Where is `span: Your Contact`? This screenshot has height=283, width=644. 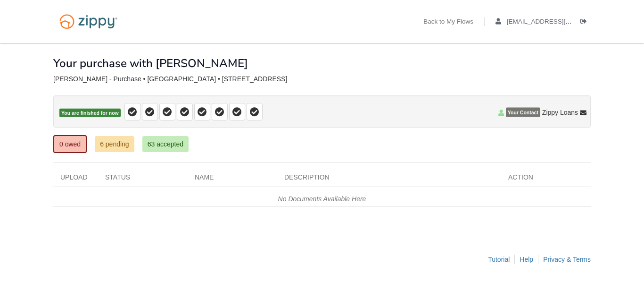 span: Your Contact is located at coordinates (523, 112).